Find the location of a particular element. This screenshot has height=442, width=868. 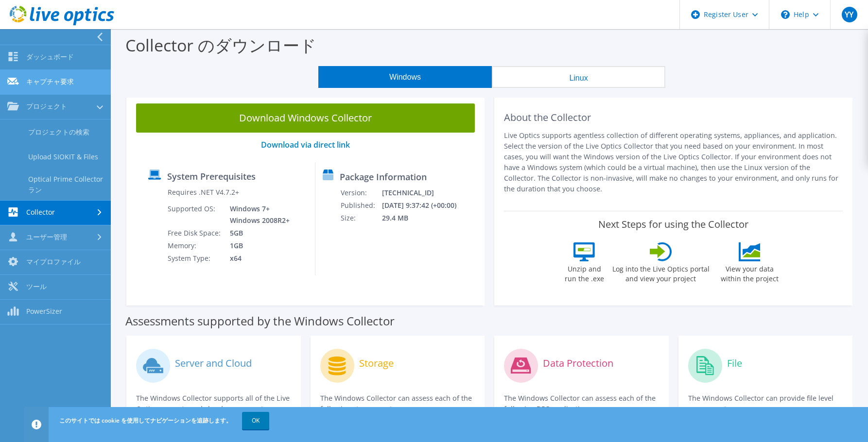

span: YY is located at coordinates (850, 15).